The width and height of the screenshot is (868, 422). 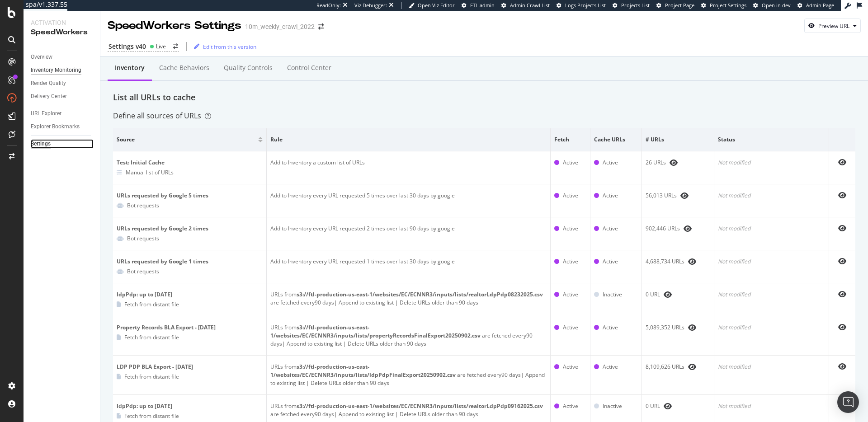 I want to click on span: Source, so click(x=187, y=139).